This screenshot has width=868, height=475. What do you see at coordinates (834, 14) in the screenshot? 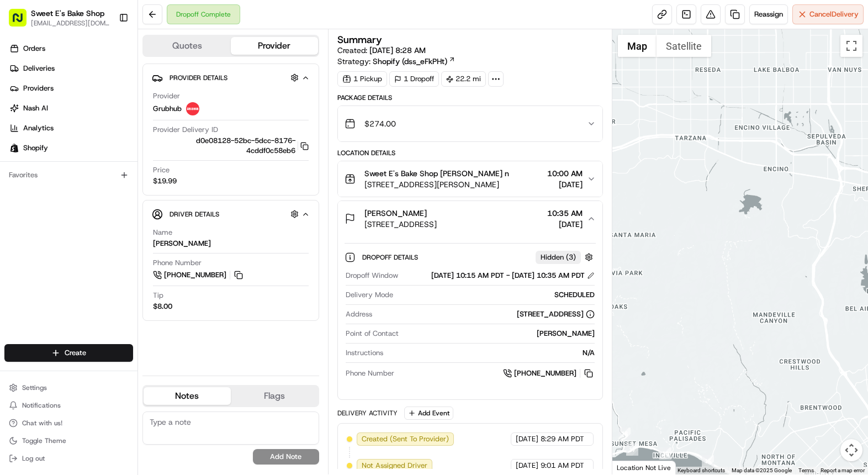
I see `span: Cancel Delivery` at bounding box center [834, 14].